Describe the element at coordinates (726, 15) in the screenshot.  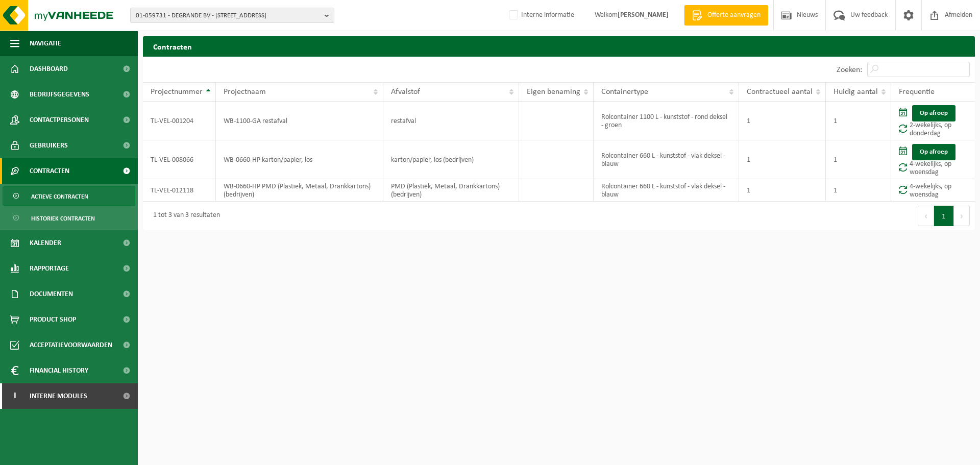
I see `a: Offerte aanvragen` at that location.